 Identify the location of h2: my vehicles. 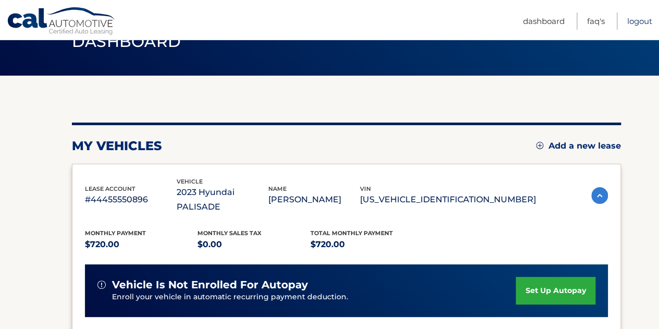
(117, 146).